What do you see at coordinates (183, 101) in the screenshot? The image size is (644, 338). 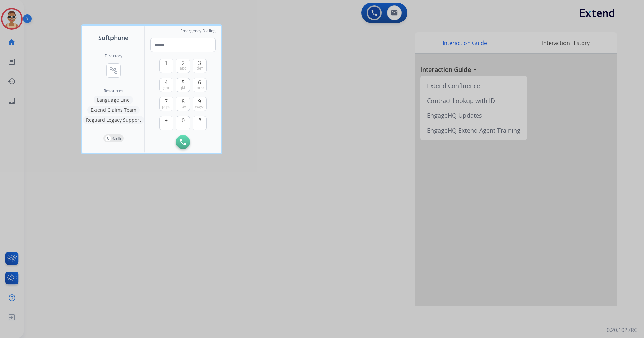 I see `span: 8` at bounding box center [183, 101].